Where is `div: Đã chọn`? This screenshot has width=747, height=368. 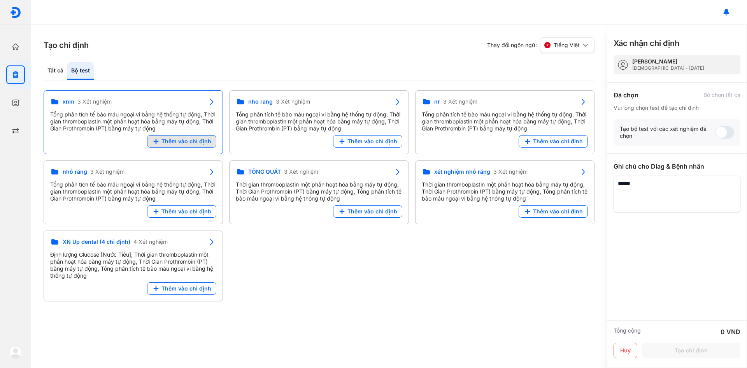 div: Đã chọn is located at coordinates (626, 95).